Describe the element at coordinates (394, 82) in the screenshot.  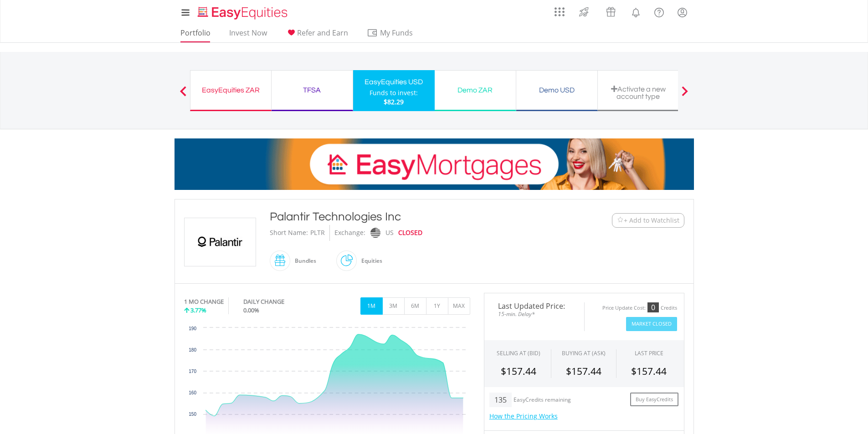
I see `div: EasyEquities USD` at that location.